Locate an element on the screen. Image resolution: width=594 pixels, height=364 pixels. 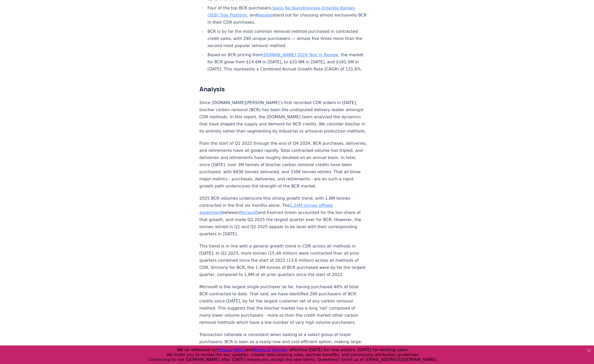
a: Microsoft is located at coordinates (248, 212).